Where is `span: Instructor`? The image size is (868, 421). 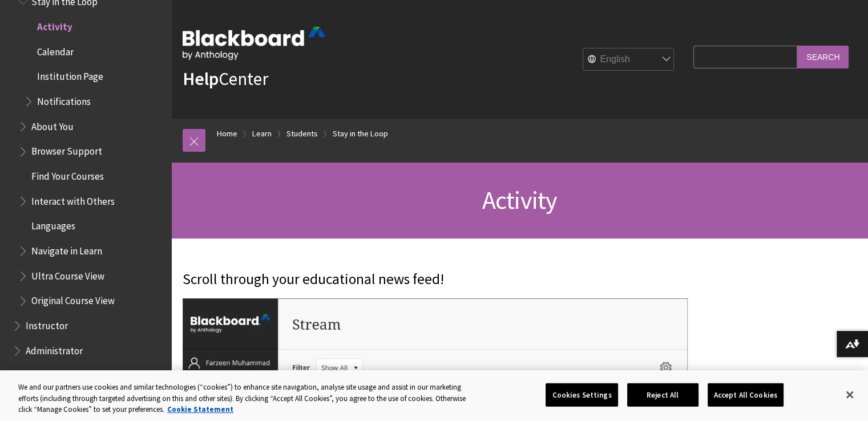
span: Instructor is located at coordinates (47, 323).